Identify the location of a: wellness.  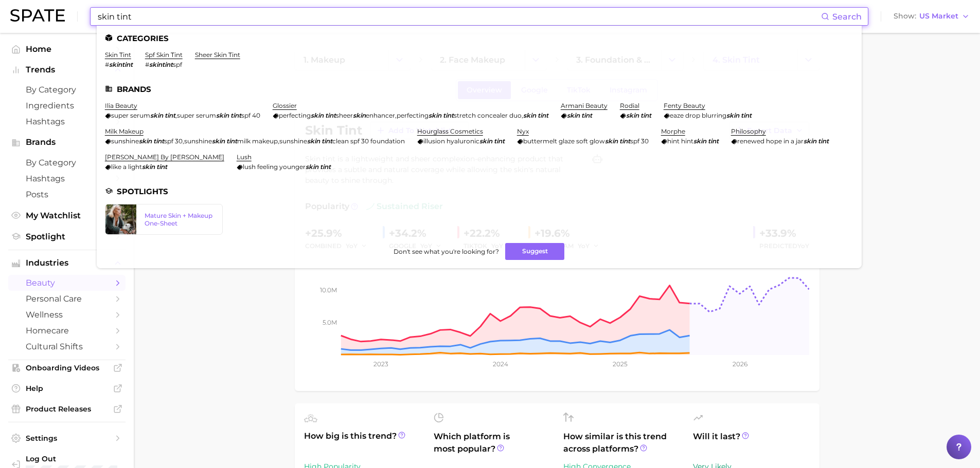
(67, 315).